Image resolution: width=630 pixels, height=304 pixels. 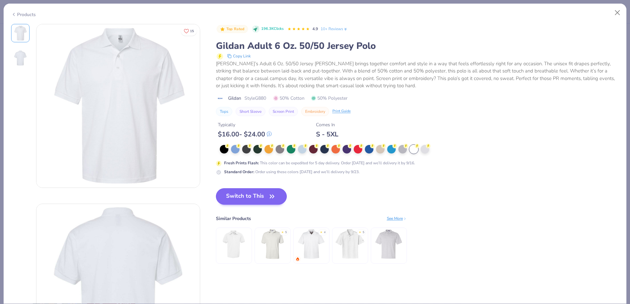 What do you see at coordinates (245, 125) in the screenshot?
I see `div: Typically` at bounding box center [245, 125].